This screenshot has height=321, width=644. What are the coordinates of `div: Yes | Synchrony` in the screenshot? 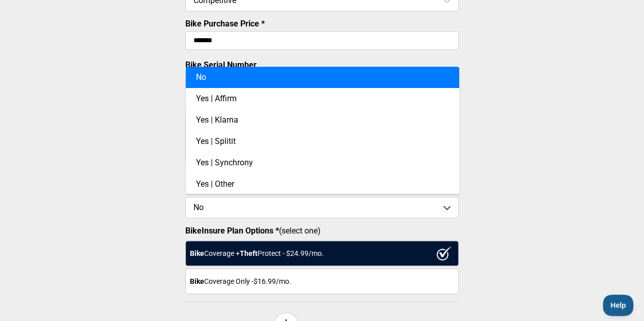 It's located at (322, 163).